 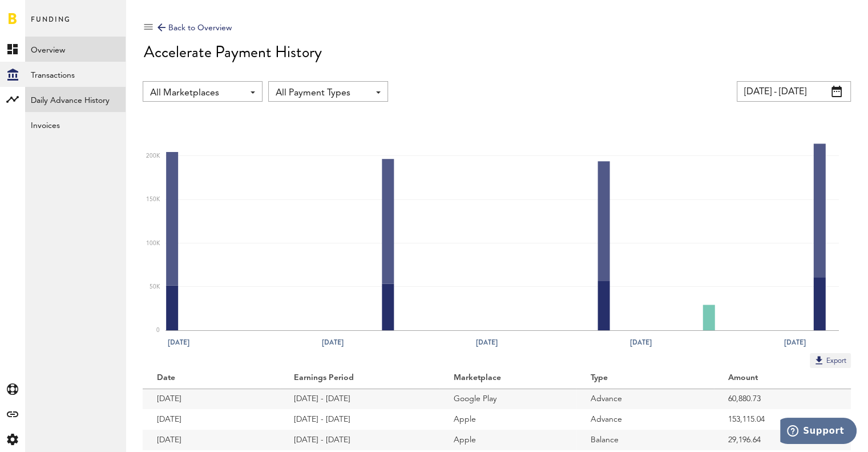 I want to click on text: 50K, so click(x=154, y=286).